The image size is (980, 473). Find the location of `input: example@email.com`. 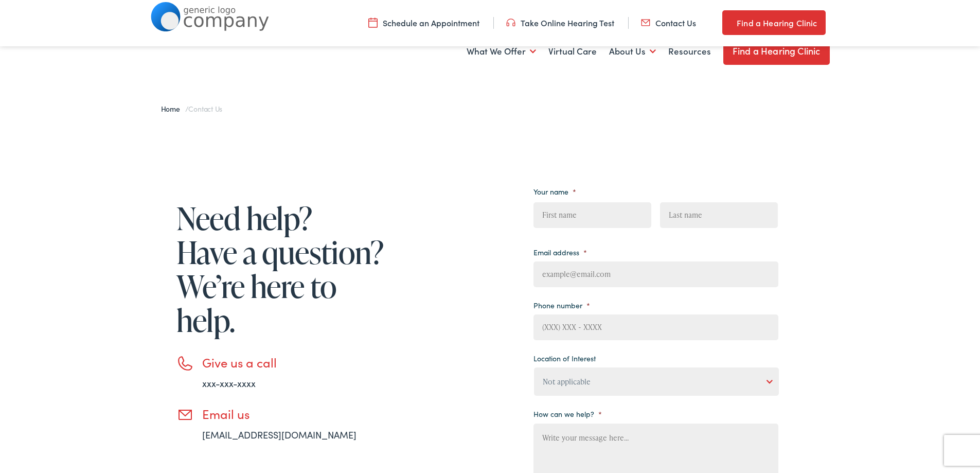

input: example@email.com is located at coordinates (655, 274).